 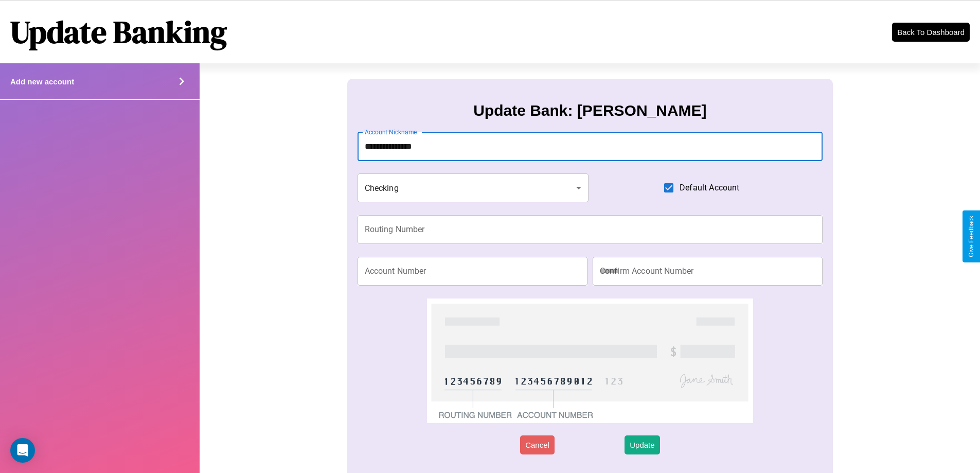 What do you see at coordinates (23, 450) in the screenshot?
I see `div: Open Intercom Messenger` at bounding box center [23, 450].